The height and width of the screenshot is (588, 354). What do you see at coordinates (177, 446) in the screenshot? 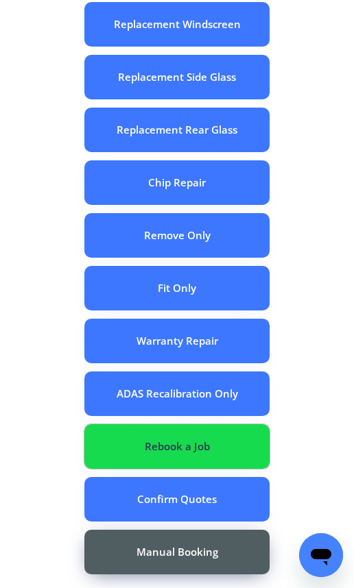
I see `button: Rebook a Job` at bounding box center [177, 446].